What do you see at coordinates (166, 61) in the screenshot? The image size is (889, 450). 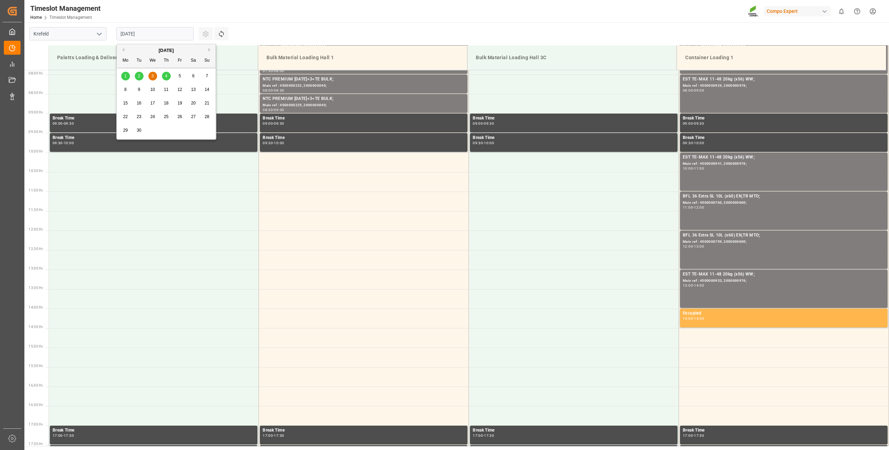 I see `div: Th` at bounding box center [166, 61].